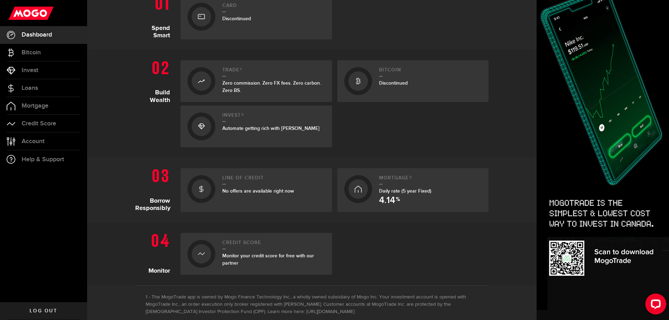 This screenshot has width=669, height=320. Describe the element at coordinates (430, 180) in the screenshot. I see `h2: Mortgage` at that location.